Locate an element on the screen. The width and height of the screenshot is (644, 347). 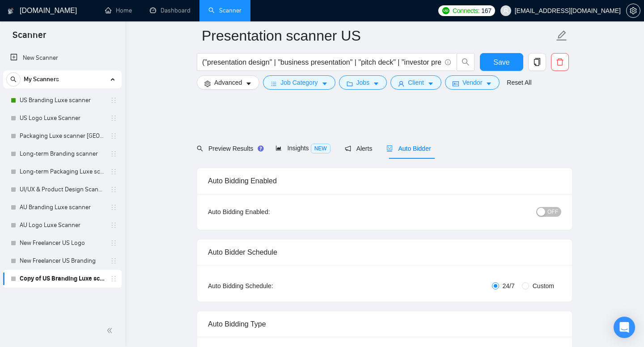
span: Custom is located at coordinates (543, 286).